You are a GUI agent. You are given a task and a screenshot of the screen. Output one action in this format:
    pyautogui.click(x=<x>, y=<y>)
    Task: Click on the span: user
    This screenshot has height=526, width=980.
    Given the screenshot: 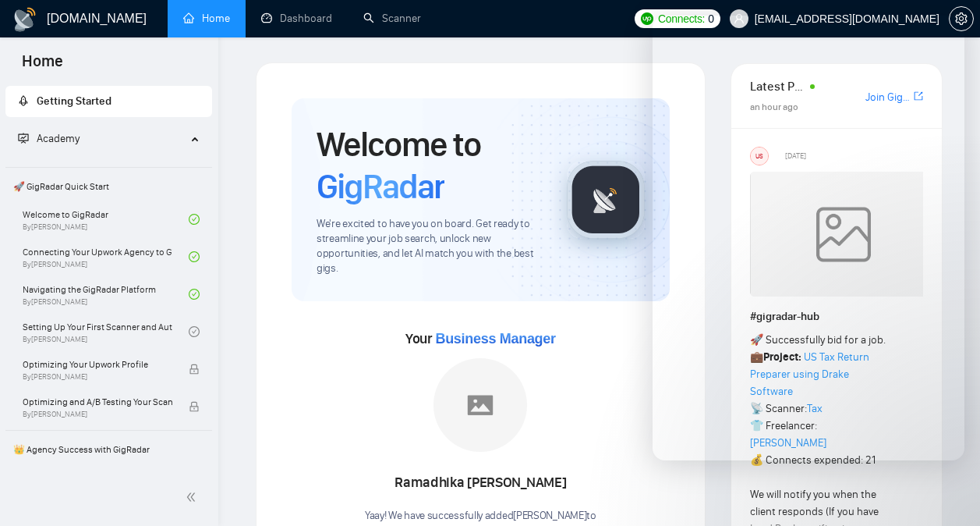 What is the action you would take?
    pyautogui.click(x=739, y=19)
    